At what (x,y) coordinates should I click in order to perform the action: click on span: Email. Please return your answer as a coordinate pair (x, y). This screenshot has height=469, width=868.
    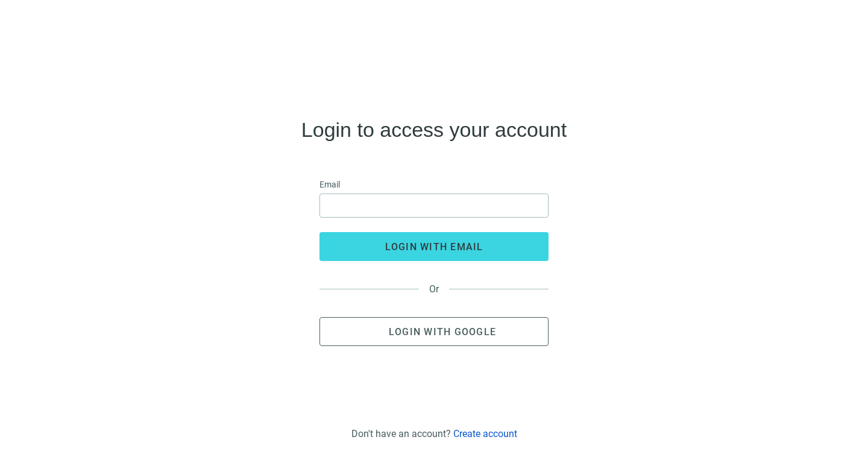
    Looking at the image, I should click on (330, 184).